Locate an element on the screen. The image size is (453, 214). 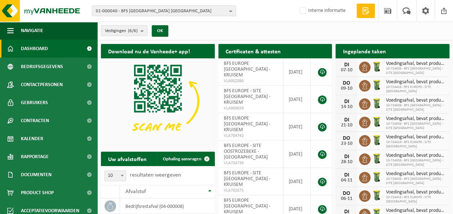
span: Gebruikers is located at coordinates (34, 103).